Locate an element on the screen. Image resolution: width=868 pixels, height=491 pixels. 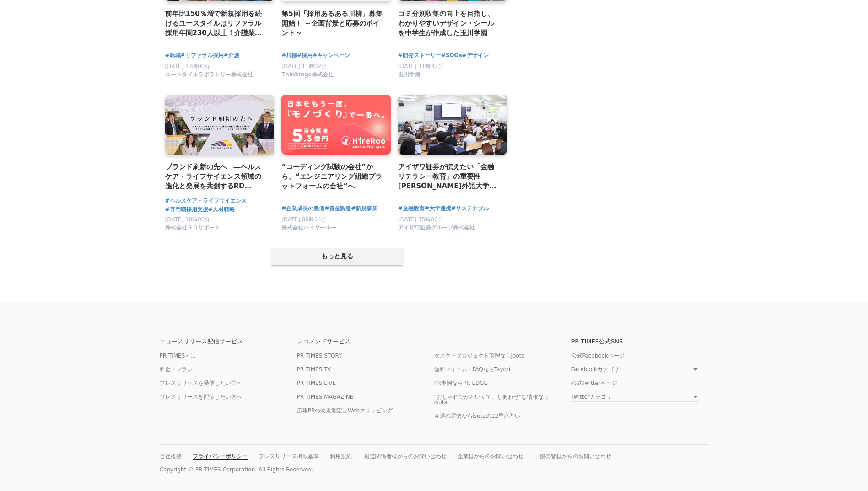
a: #企業成長の裏側 is located at coordinates (303, 209).